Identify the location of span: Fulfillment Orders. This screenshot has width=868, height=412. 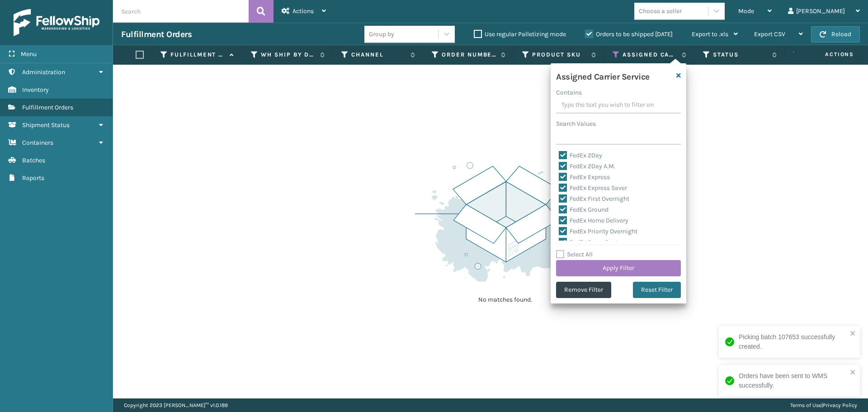
(47, 107).